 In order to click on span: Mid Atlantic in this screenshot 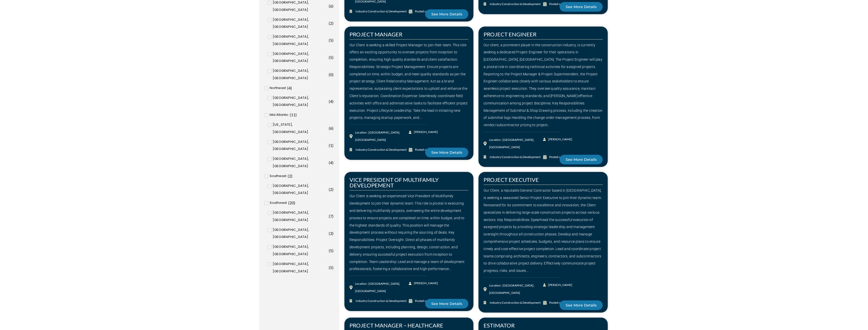, I will do `click(279, 115)`.